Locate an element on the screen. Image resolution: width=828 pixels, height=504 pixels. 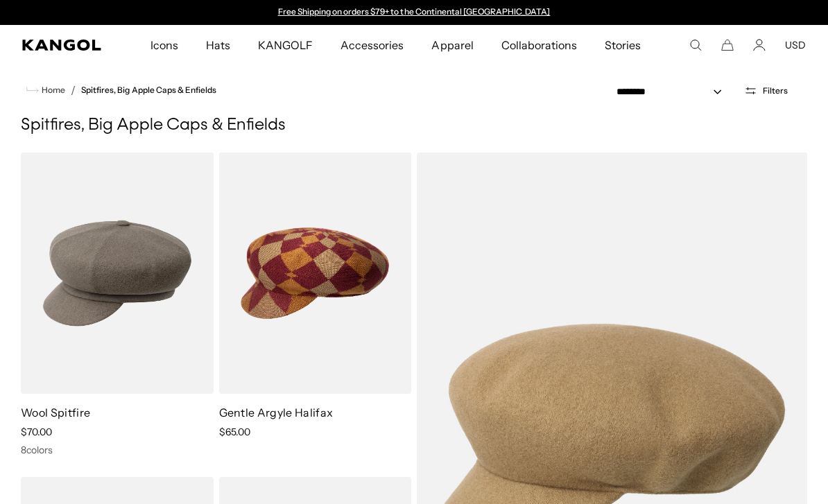
summary: Search here is located at coordinates (695, 45).